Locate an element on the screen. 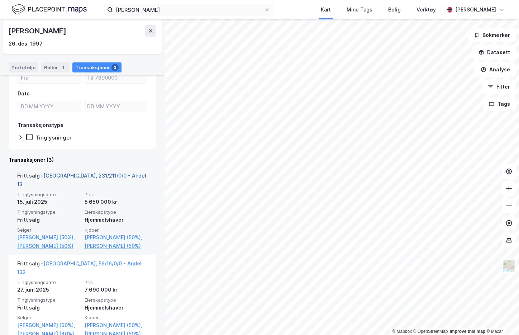 The width and height of the screenshot is (519, 335). button: Filter is located at coordinates (499, 87).